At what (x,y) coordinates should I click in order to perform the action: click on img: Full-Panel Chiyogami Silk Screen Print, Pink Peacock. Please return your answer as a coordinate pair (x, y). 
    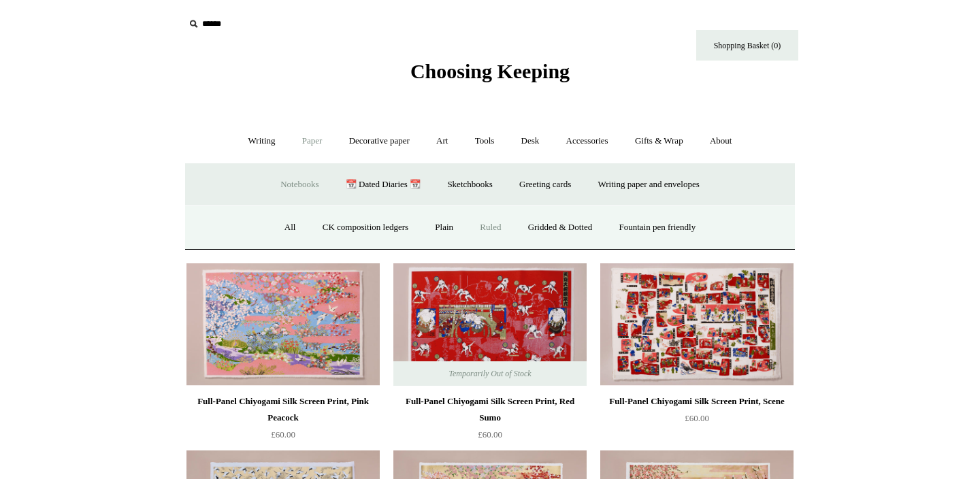
    Looking at the image, I should click on (283, 325).